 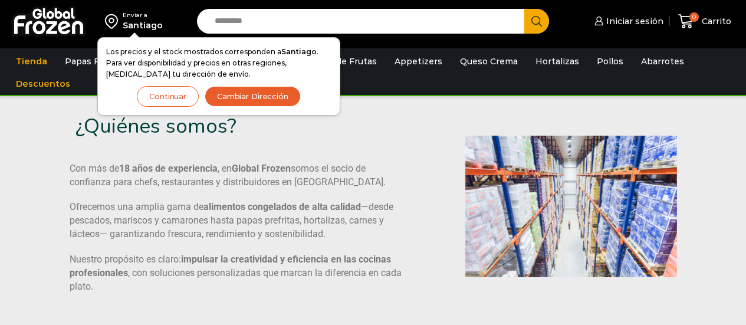 What do you see at coordinates (114, 21) in the screenshot?
I see `img: address-field-icon.svg` at bounding box center [114, 21].